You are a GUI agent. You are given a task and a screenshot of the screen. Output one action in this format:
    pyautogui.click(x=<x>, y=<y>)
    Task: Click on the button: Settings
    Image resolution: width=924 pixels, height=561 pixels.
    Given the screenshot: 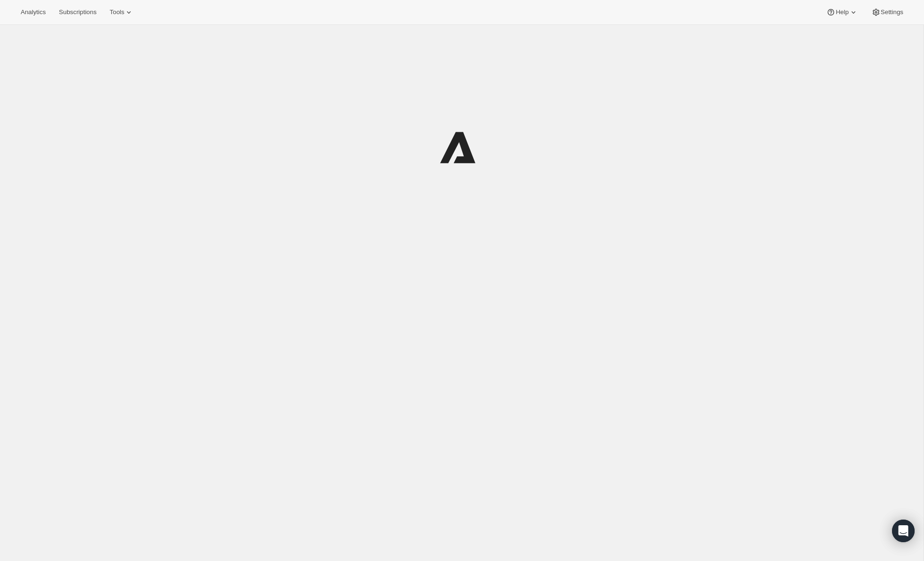 What is the action you would take?
    pyautogui.click(x=888, y=12)
    